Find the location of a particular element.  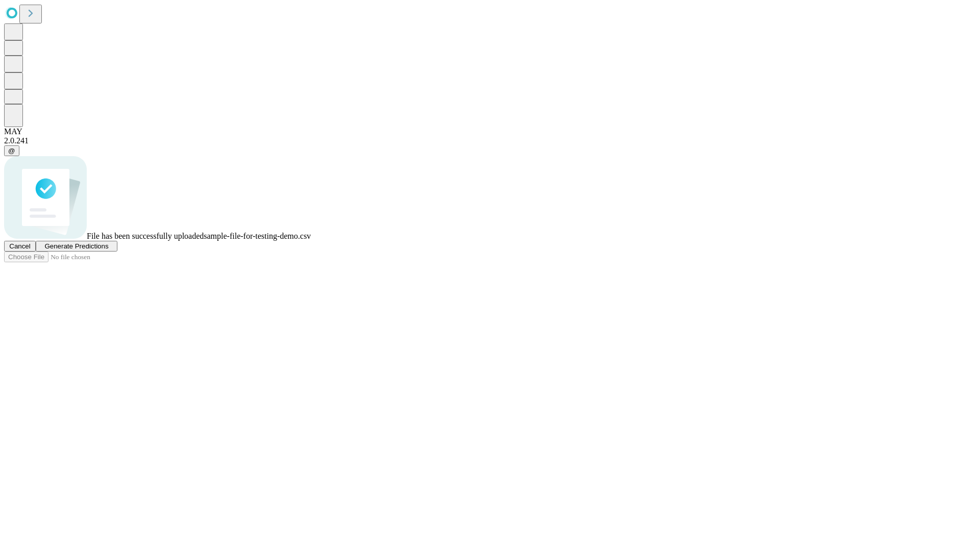

span: sample-file-for-testing-demo.csv is located at coordinates (257, 235).